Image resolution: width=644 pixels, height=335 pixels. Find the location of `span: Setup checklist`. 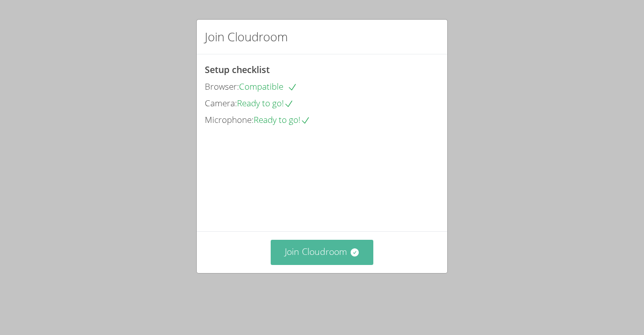

span: Setup checklist is located at coordinates (237, 69).